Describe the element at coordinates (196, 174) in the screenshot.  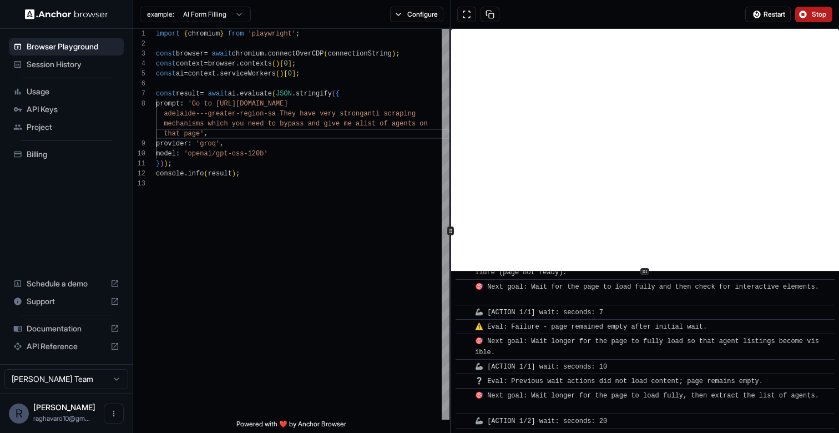
I see `span: info` at that location.